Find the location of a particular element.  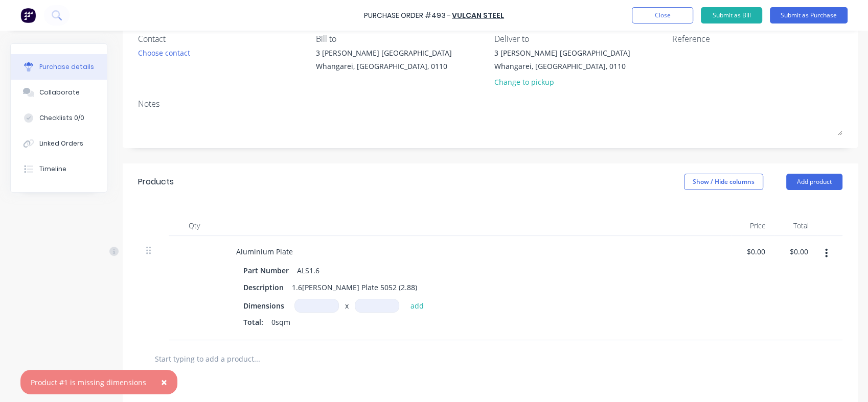

div: Bill to is located at coordinates (401, 39).